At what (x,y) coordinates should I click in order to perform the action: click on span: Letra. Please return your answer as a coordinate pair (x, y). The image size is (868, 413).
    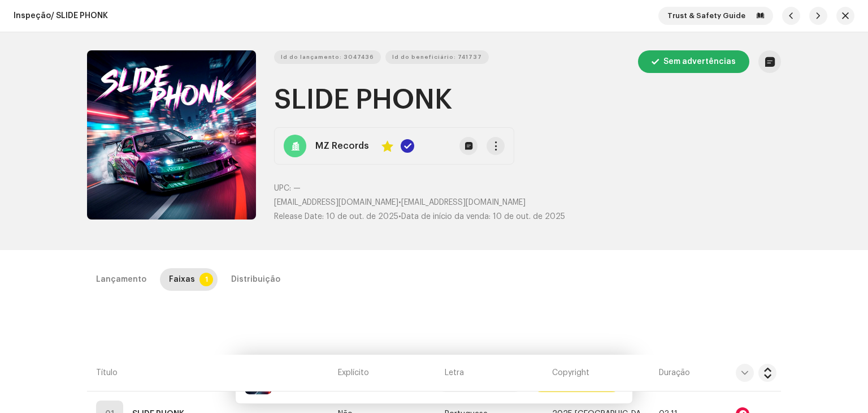
    Looking at the image, I should click on (455, 373).